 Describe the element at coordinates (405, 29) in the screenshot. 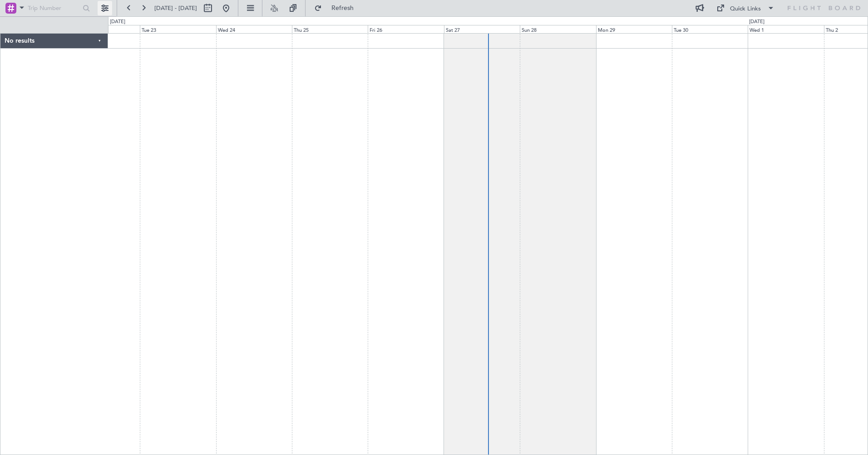

I see `div: Fri 26` at that location.